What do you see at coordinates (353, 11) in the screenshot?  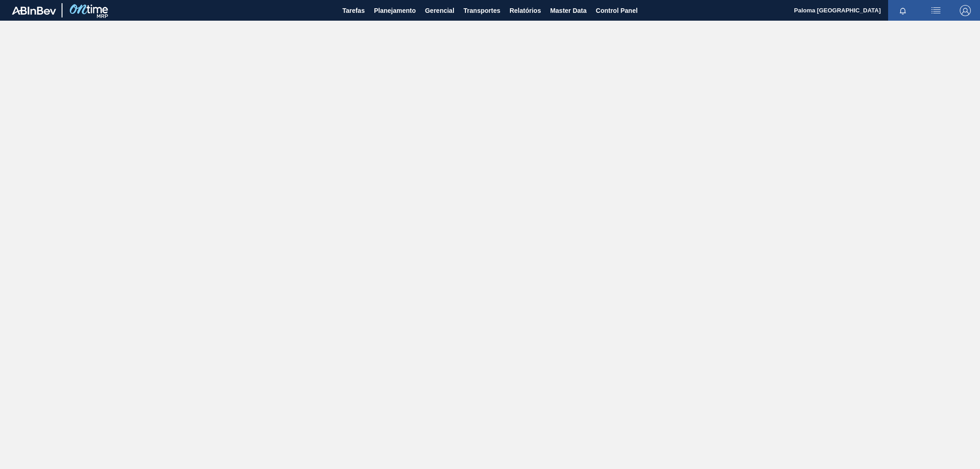 I see `span: Tarefas` at bounding box center [353, 11].